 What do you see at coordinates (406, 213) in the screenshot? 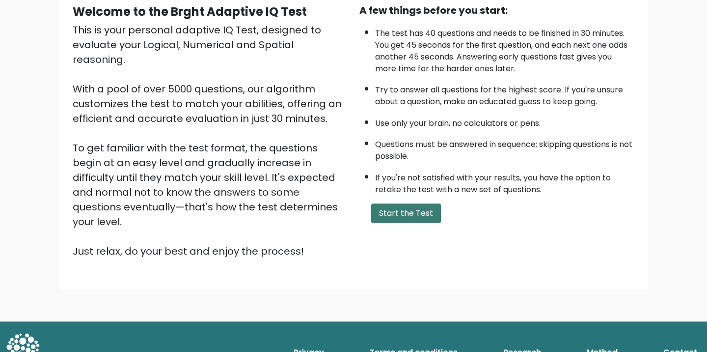
I see `button: Start the Test` at bounding box center [406, 213].